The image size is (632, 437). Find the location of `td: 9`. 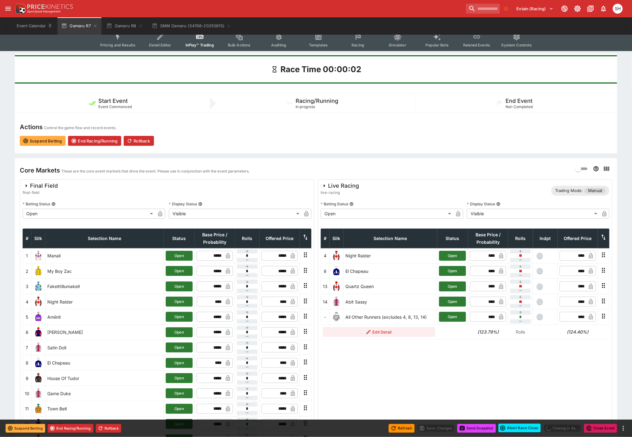

td: 9 is located at coordinates (27, 378).